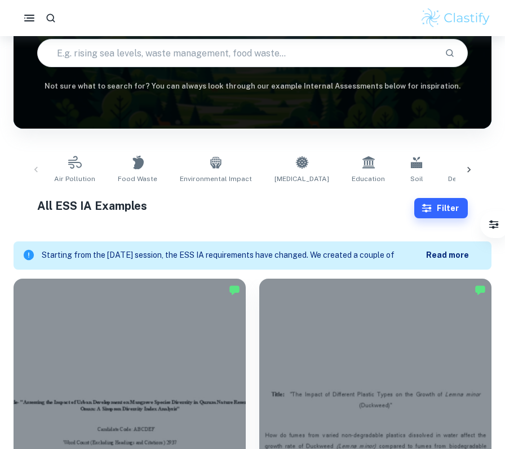 This screenshot has width=505, height=449. I want to click on button: Search, so click(450, 53).